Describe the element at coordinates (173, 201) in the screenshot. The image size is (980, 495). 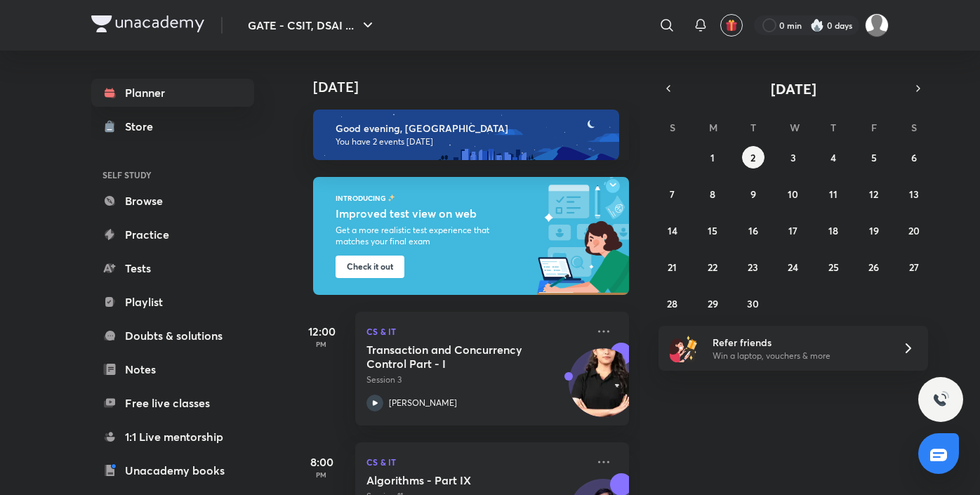
I see `a: Browse` at that location.